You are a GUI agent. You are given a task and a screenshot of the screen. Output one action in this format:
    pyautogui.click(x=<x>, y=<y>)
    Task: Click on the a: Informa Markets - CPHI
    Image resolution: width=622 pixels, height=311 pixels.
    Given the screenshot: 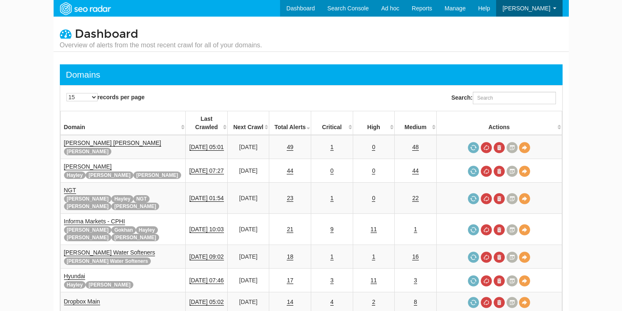 What is the action you would take?
    pyautogui.click(x=94, y=221)
    